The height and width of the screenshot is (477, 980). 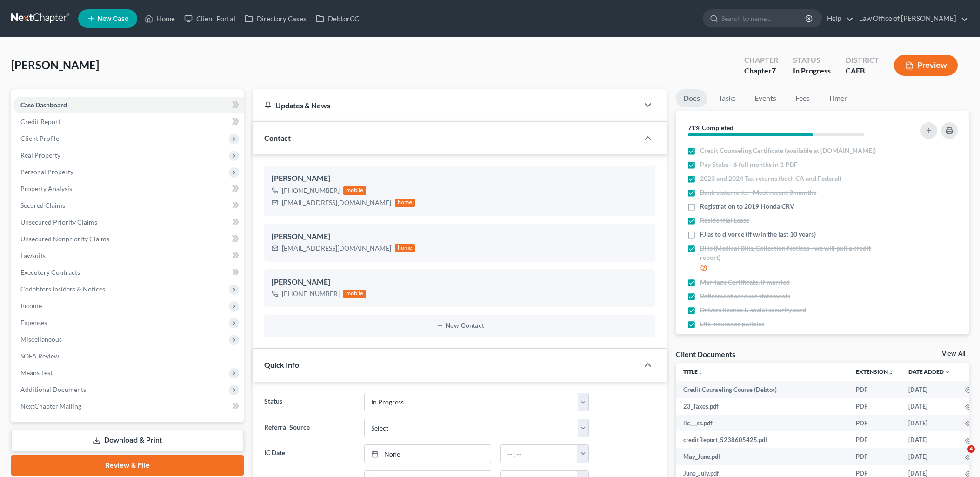 What do you see at coordinates (282, 365) in the screenshot?
I see `span: Quick Info` at bounding box center [282, 365].